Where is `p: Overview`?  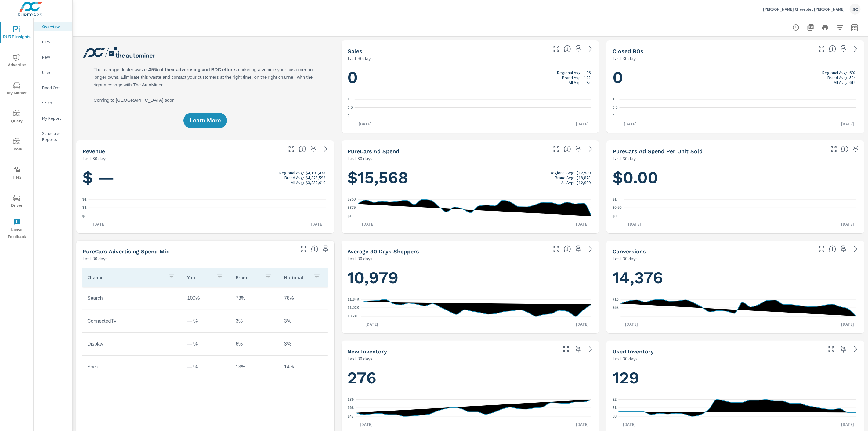 p: Overview is located at coordinates (54, 27).